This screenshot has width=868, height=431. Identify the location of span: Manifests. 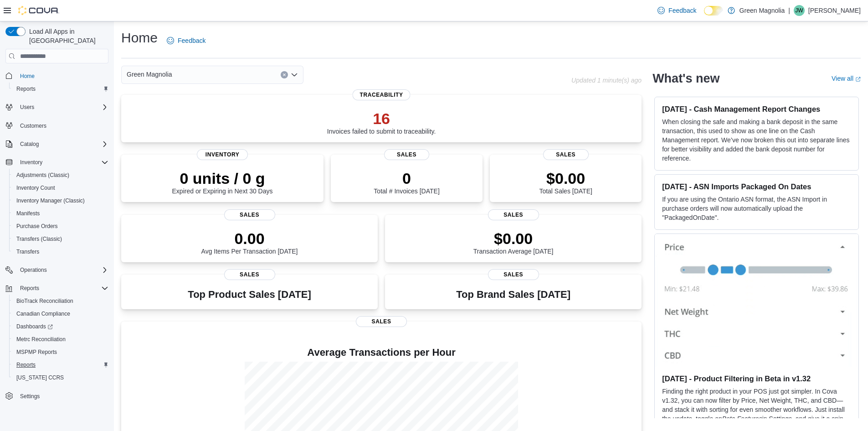
(28, 213).